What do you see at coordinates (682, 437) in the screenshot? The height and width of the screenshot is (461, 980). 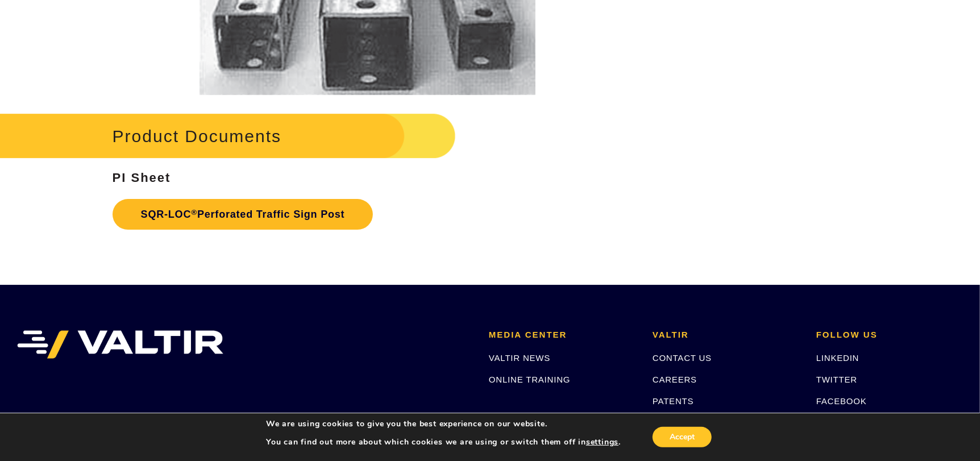 I see `button: Accept` at bounding box center [682, 437].